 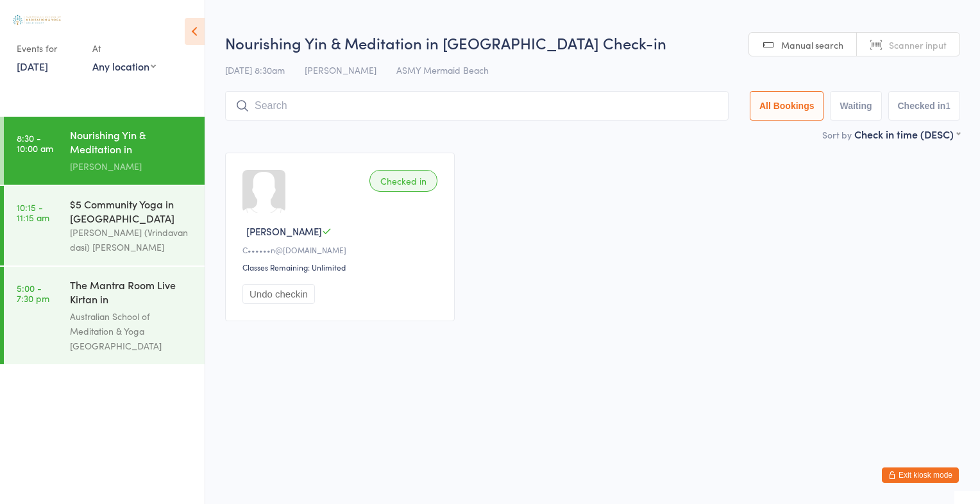 I want to click on button: Undo checkin, so click(x=278, y=294).